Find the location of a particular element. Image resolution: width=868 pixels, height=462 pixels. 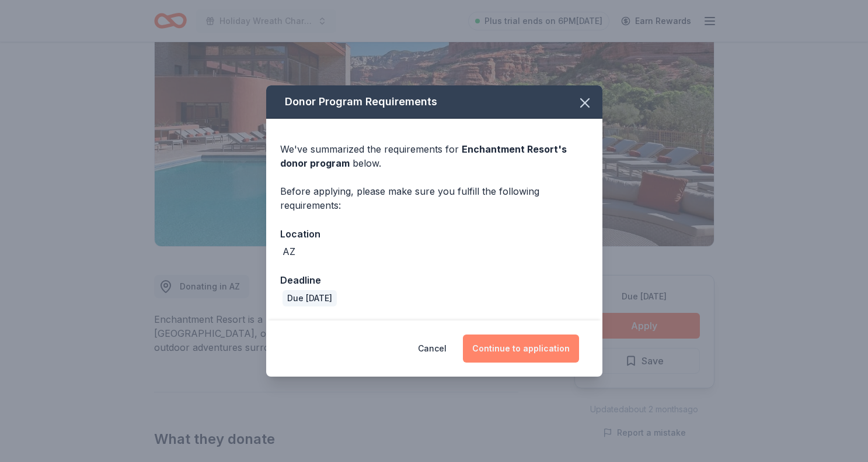

button: Cancel is located at coordinates (432, 349).